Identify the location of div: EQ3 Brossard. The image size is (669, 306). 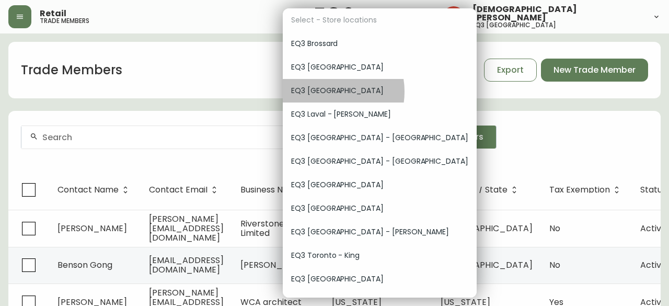
(380, 43).